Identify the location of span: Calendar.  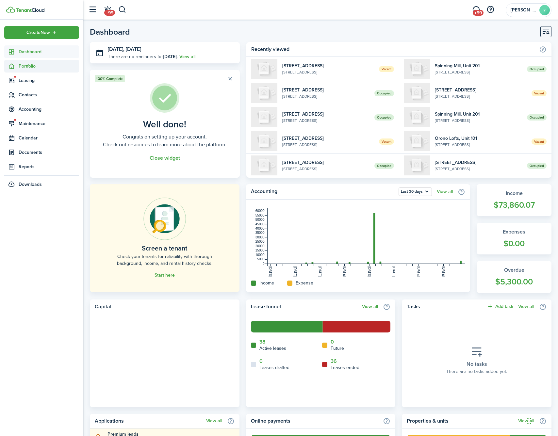
(49, 138).